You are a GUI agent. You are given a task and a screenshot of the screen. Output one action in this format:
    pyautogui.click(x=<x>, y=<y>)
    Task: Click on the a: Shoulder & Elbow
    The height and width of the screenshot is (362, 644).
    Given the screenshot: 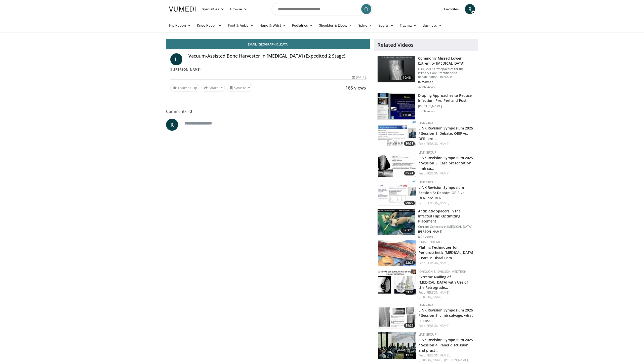 What is the action you would take?
    pyautogui.click(x=336, y=25)
    